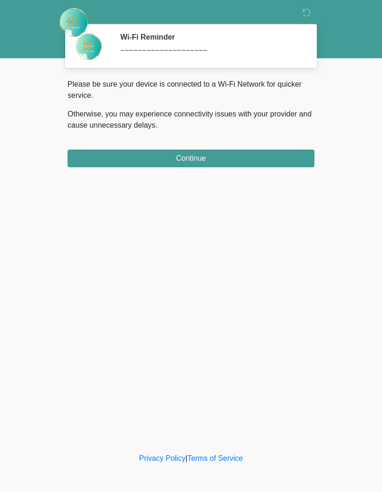  What do you see at coordinates (215, 458) in the screenshot?
I see `a: Terms of Service` at bounding box center [215, 458].